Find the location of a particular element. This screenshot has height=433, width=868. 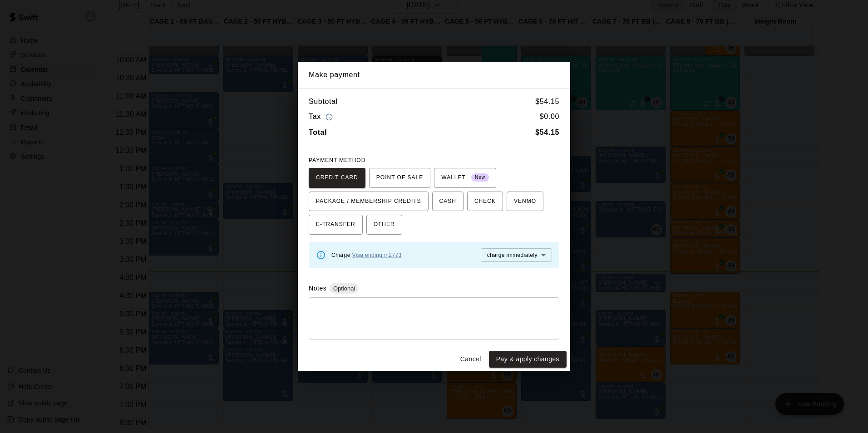

span: WALLET is located at coordinates (465, 178).